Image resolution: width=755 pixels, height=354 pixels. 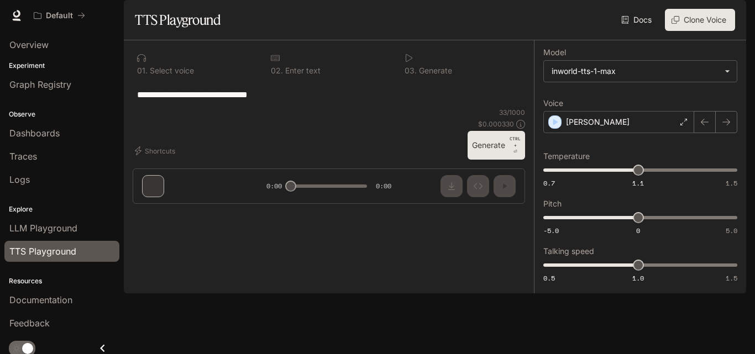 I want to click on span: 1.1, so click(x=638, y=183).